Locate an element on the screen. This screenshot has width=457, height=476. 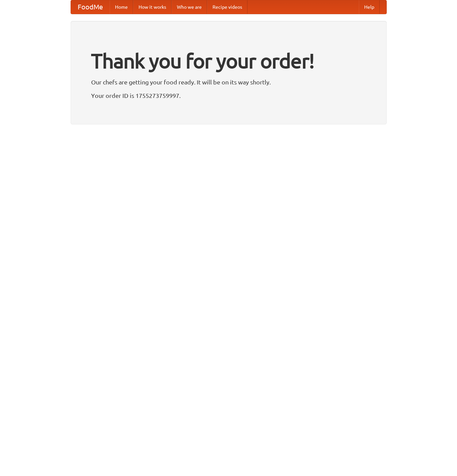
h1: Thank you for your order! is located at coordinates (229, 61).